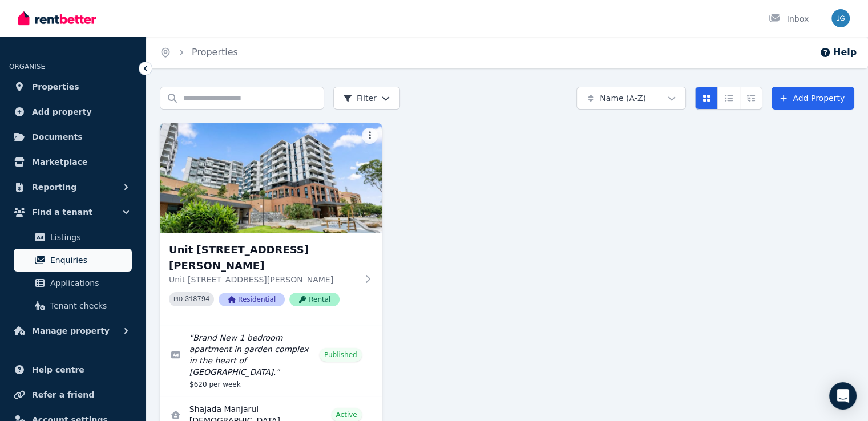 The width and height of the screenshot is (868, 421). What do you see at coordinates (813, 99) in the screenshot?
I see `a: Add Property` at bounding box center [813, 99].